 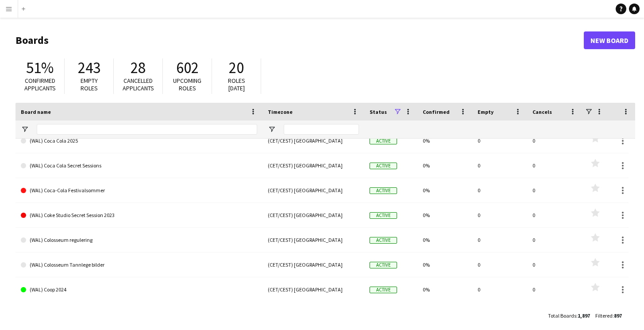 What do you see at coordinates (236, 68) in the screenshot?
I see `span: 20` at bounding box center [236, 68].